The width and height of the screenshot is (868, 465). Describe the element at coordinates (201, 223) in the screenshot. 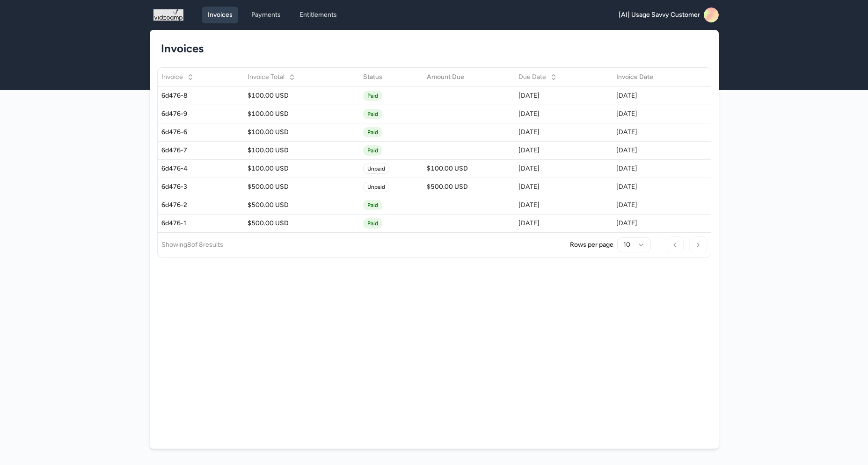

I see `div: 6d476-1` at that location.